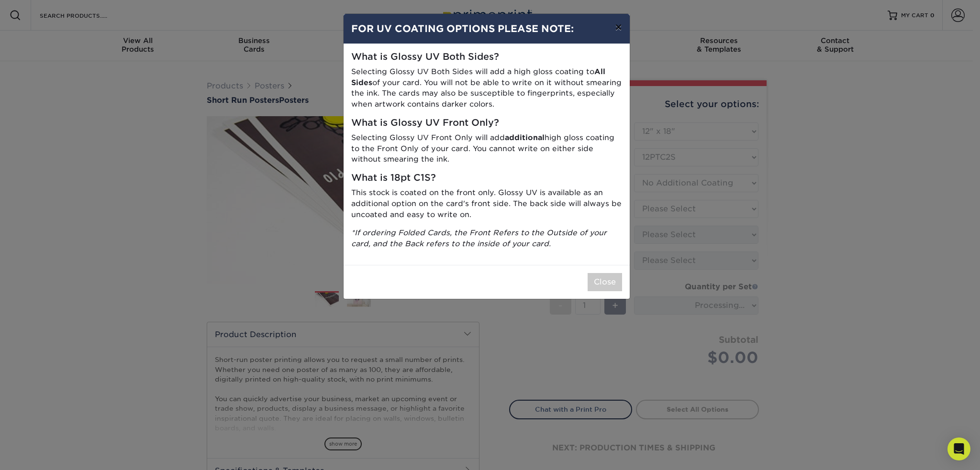  What do you see at coordinates (478, 77) in the screenshot?
I see `strong: All Sides` at bounding box center [478, 77].